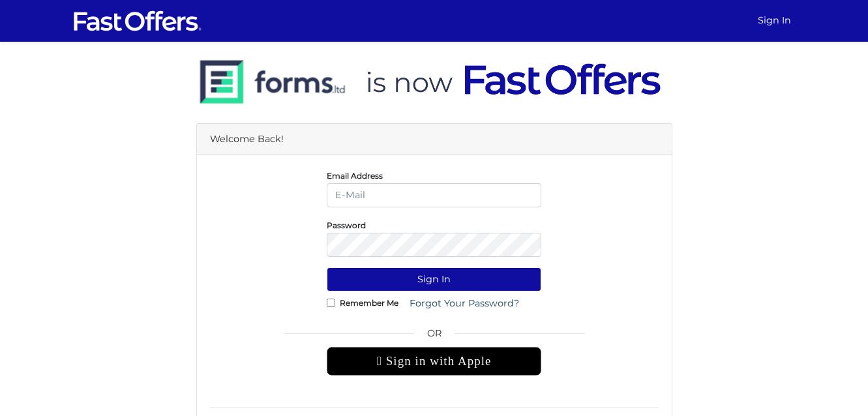 The height and width of the screenshot is (416, 868). I want to click on input: E-Mail, so click(434, 195).